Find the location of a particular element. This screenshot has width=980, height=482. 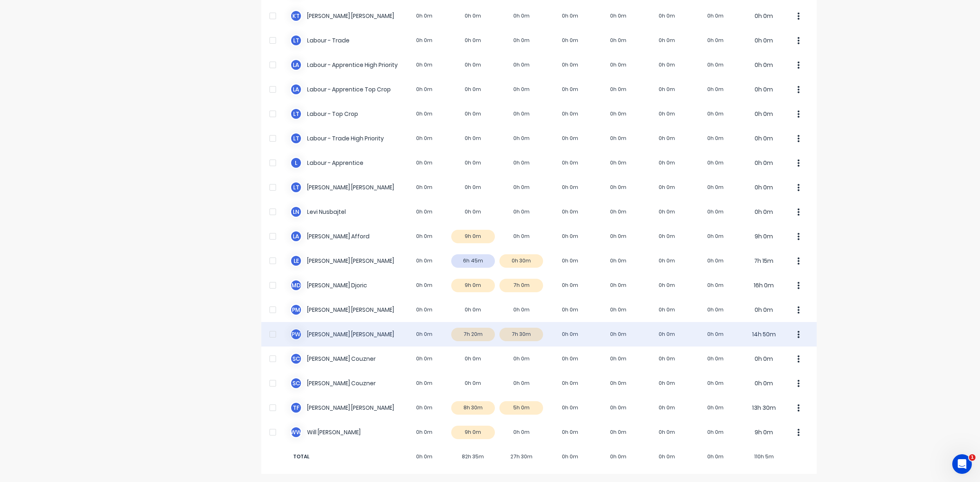

span: 27h 30m is located at coordinates (521, 457).